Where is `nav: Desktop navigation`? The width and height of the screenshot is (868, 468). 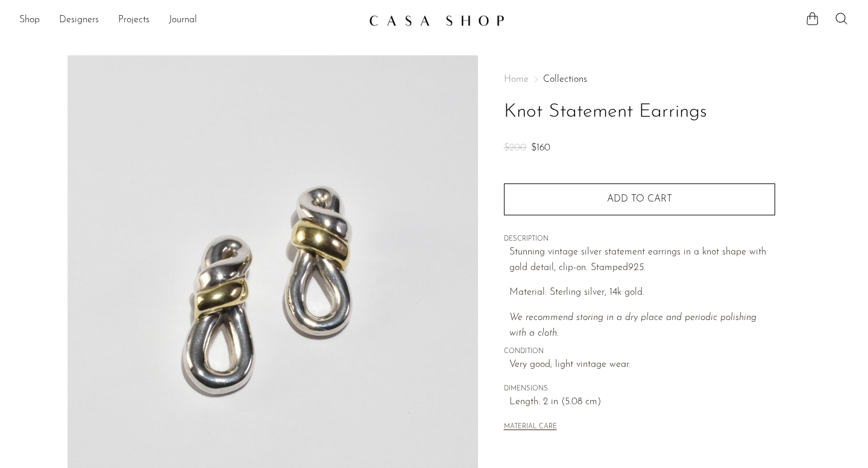
nav: Desktop navigation is located at coordinates (189, 20).